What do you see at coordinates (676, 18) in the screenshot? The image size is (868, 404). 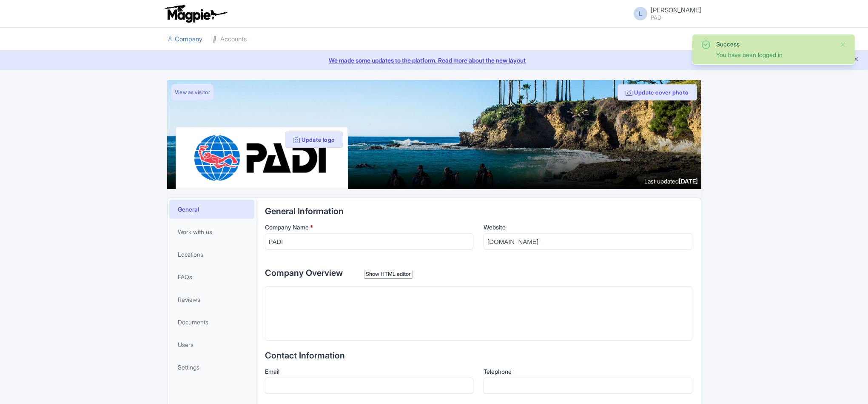 I see `small: PADI` at bounding box center [676, 18].